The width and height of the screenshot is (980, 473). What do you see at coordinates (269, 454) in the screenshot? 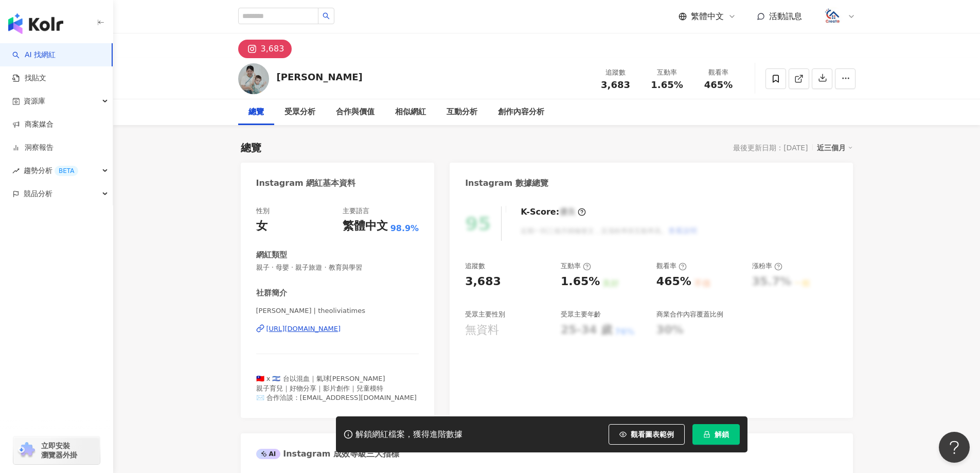
I see `div: AI` at bounding box center [269, 454].